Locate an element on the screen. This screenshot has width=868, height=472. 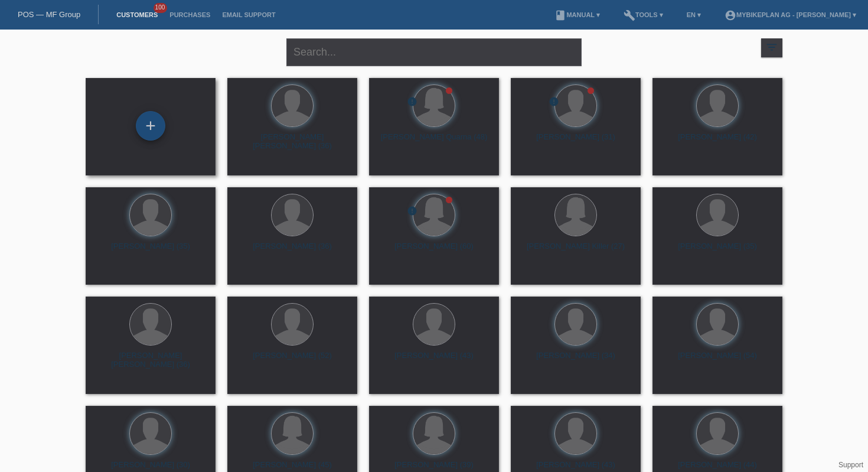
a: Customers is located at coordinates (137, 15).